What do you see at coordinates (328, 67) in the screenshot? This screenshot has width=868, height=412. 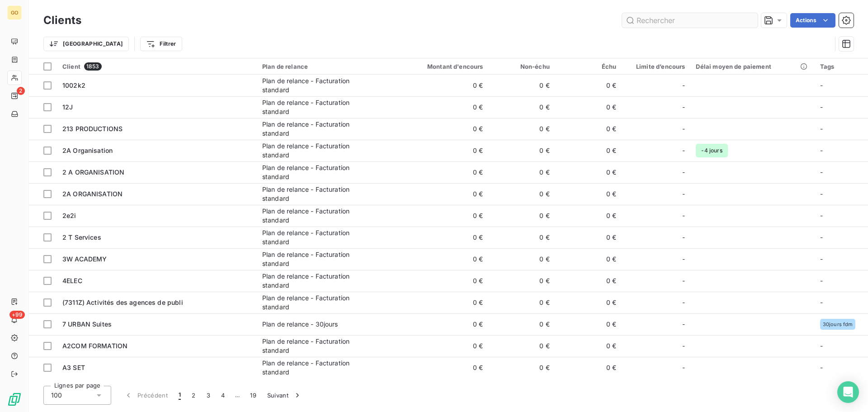 I see `div: Plan de relance` at bounding box center [328, 67].